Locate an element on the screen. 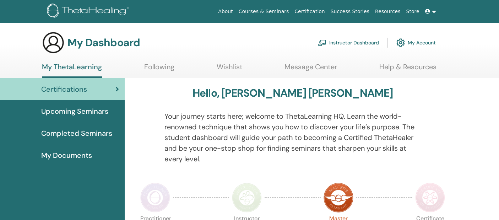 This screenshot has width=499, height=220. a: Message Center is located at coordinates (311, 69).